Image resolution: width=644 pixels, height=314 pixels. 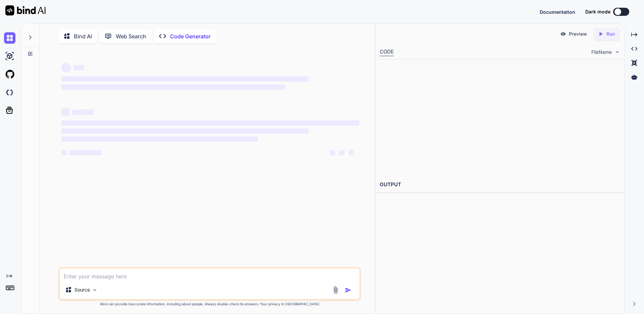 What do you see at coordinates (500, 184) in the screenshot?
I see `h2: OUTPUT` at bounding box center [500, 184].